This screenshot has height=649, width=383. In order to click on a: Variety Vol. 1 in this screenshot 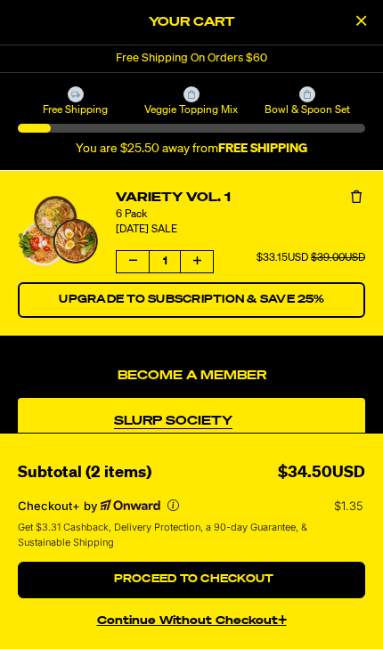, I will do `click(240, 198)`.